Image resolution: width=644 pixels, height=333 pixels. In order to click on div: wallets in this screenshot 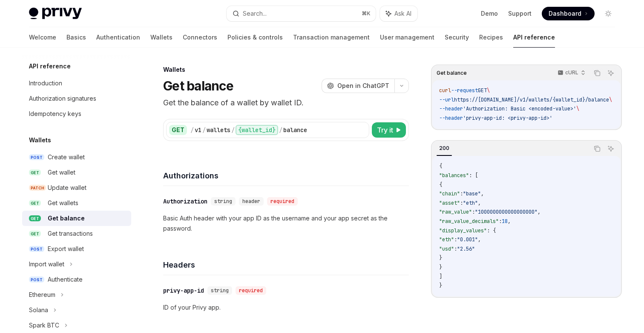, I will do `click(218, 130)`.